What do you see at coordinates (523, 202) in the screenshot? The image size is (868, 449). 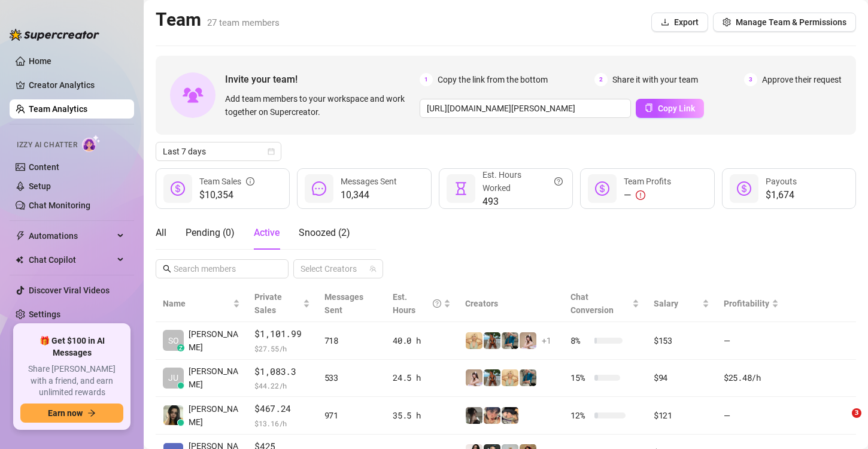 I see `span: 493` at bounding box center [523, 202].